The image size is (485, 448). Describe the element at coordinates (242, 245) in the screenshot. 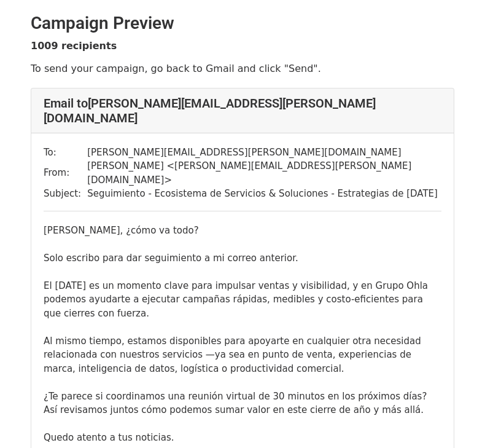

I see `div: , ¿cómo va todo? Solo escribo para dar seguimiento a mi correo anterior.` at that location.